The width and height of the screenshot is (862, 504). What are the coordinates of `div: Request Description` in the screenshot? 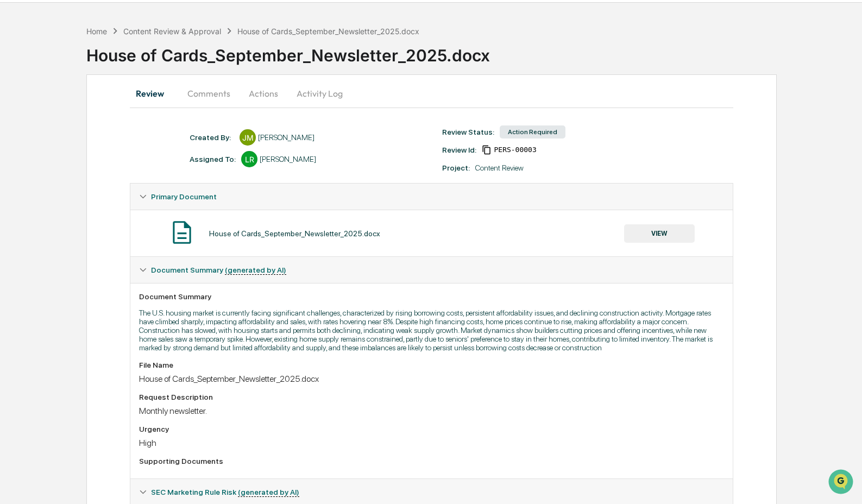 It's located at (431, 397).